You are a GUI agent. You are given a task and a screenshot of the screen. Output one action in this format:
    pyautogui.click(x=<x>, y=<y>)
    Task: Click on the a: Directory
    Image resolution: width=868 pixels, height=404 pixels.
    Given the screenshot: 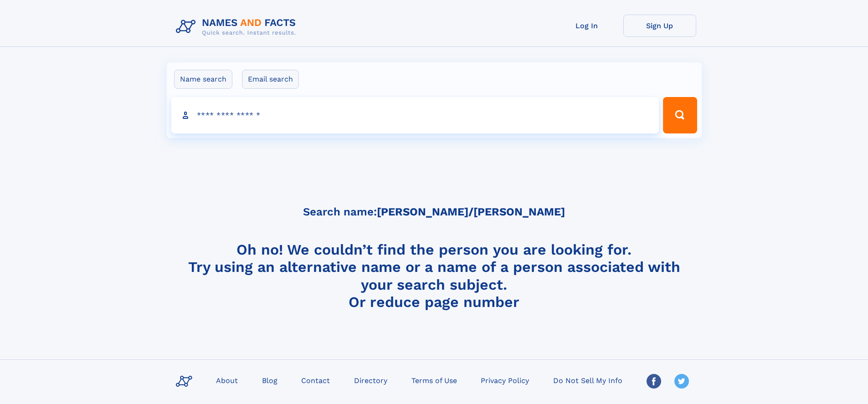 What is the action you would take?
    pyautogui.click(x=371, y=380)
    